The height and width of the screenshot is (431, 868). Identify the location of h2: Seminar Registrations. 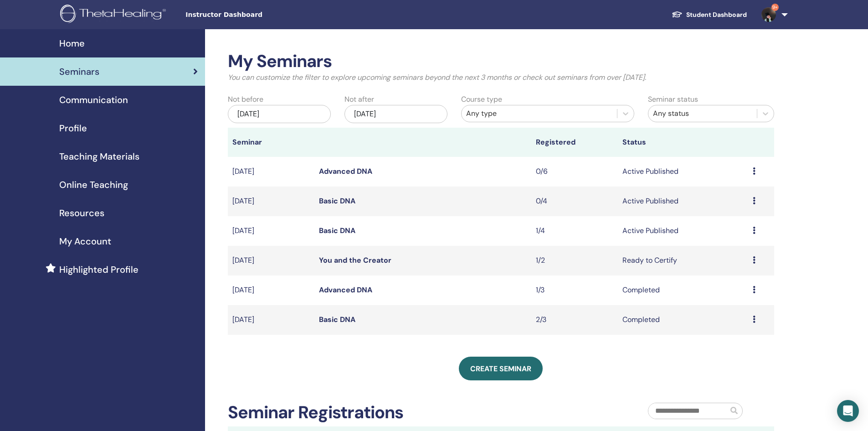
(315, 413).